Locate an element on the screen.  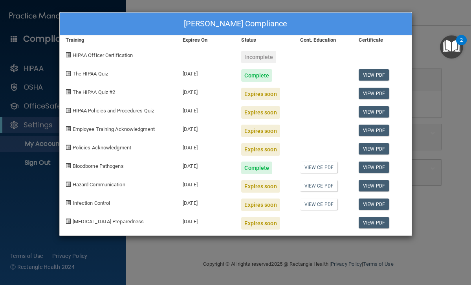
span: Employee Training Acknowledgment is located at coordinates (113, 129).